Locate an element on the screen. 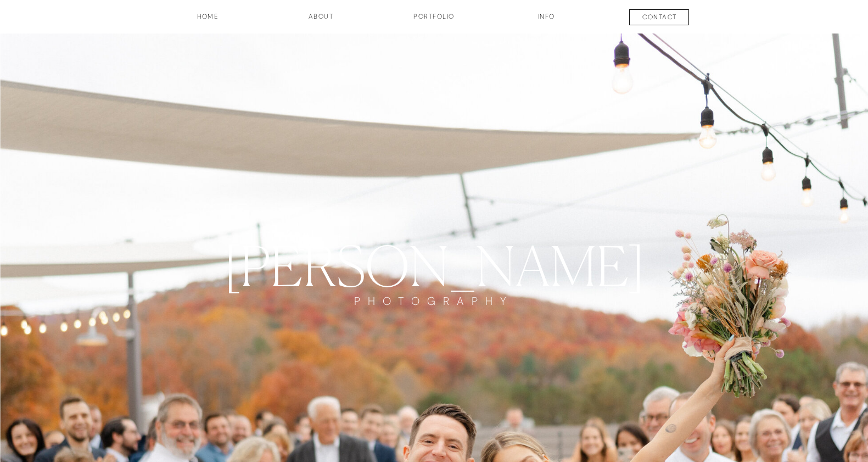 This screenshot has height=462, width=868. a: HOME is located at coordinates (208, 21).